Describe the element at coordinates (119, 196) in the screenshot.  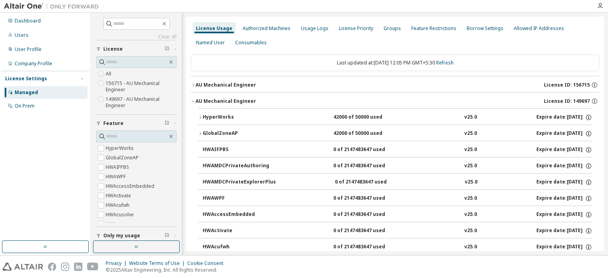
I see `label: HWActivate` at that location.